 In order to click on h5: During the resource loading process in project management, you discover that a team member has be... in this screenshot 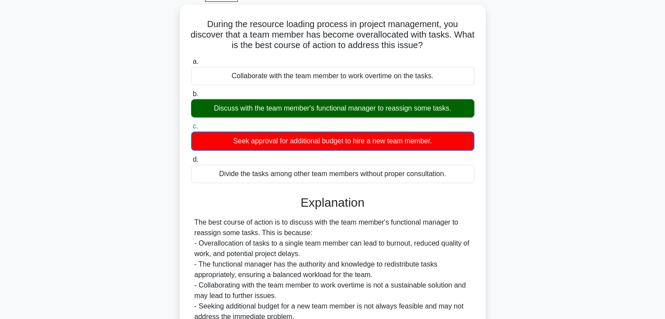, I will do `click(333, 35)`.